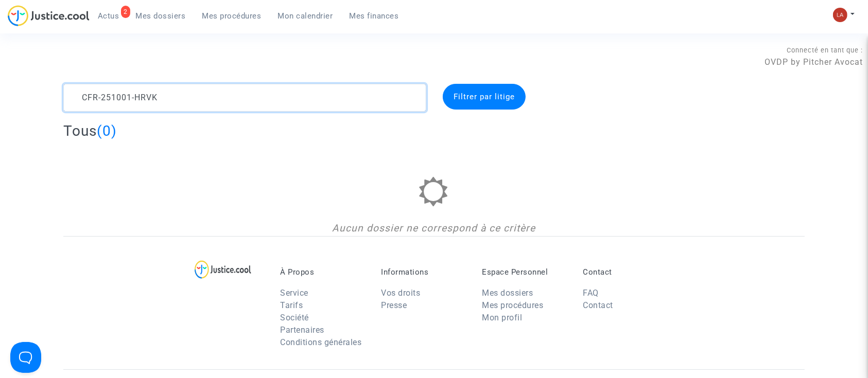 This screenshot has height=378, width=868. What do you see at coordinates (294, 318) in the screenshot?
I see `a: Société` at bounding box center [294, 318].